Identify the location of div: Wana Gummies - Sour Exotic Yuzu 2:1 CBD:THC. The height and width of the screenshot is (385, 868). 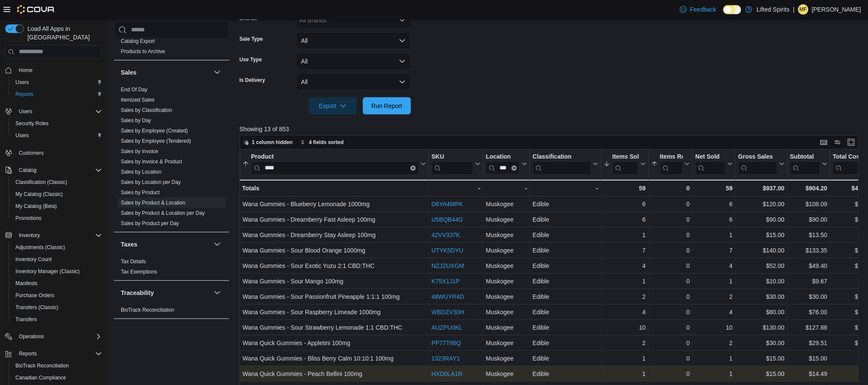
(334, 266).